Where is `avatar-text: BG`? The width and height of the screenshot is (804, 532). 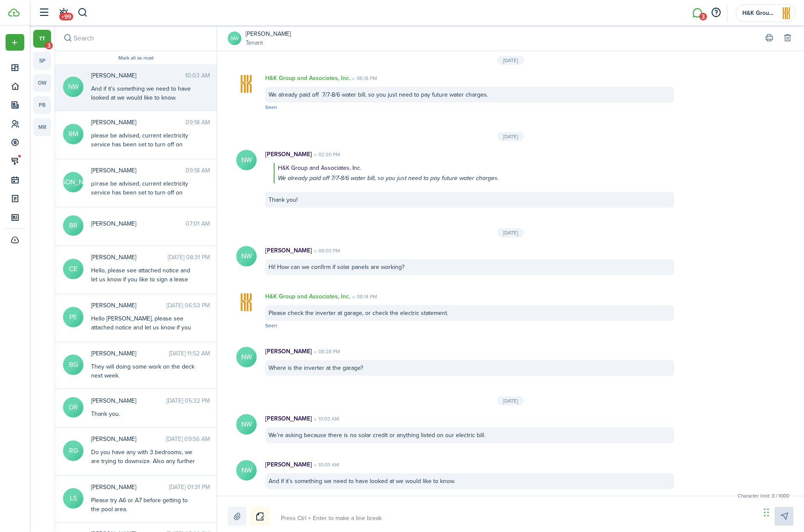 avatar-text: BG is located at coordinates (74, 365).